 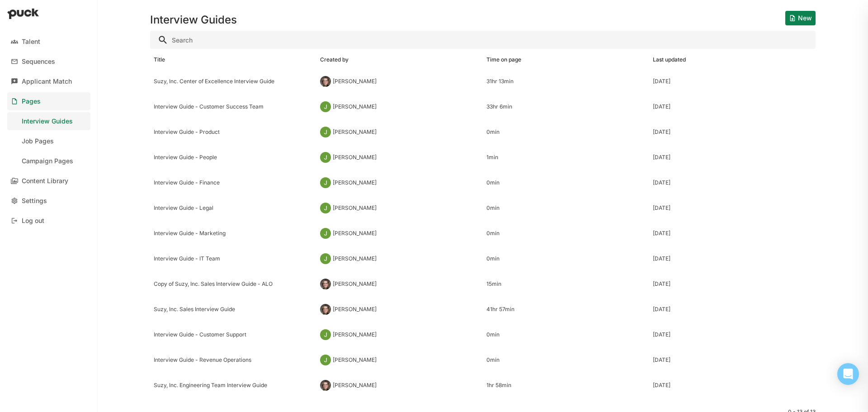 I want to click on div: Time on page, so click(x=504, y=59).